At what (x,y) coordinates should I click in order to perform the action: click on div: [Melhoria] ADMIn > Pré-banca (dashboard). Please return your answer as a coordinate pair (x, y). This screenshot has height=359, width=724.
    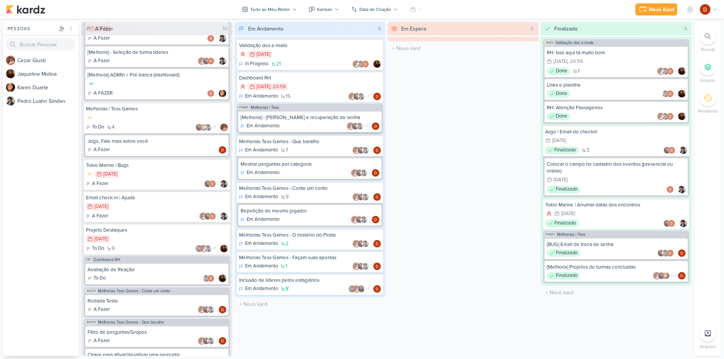
    Looking at the image, I should click on (157, 75).